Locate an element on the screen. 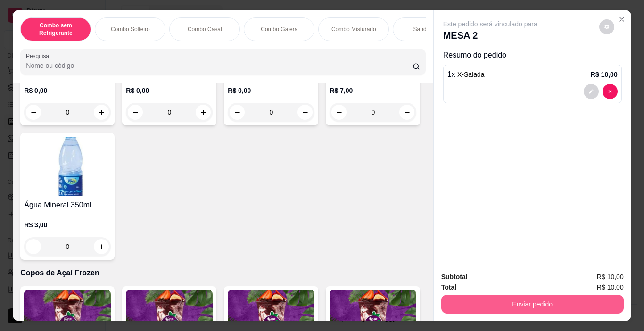 This screenshot has height=331, width=644. strong: Subtotal is located at coordinates (455, 277).